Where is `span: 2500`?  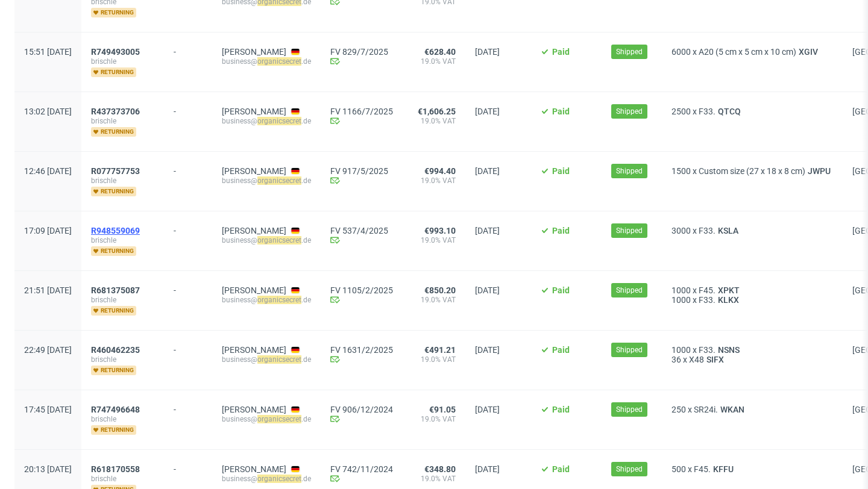
span: 2500 is located at coordinates (681, 112).